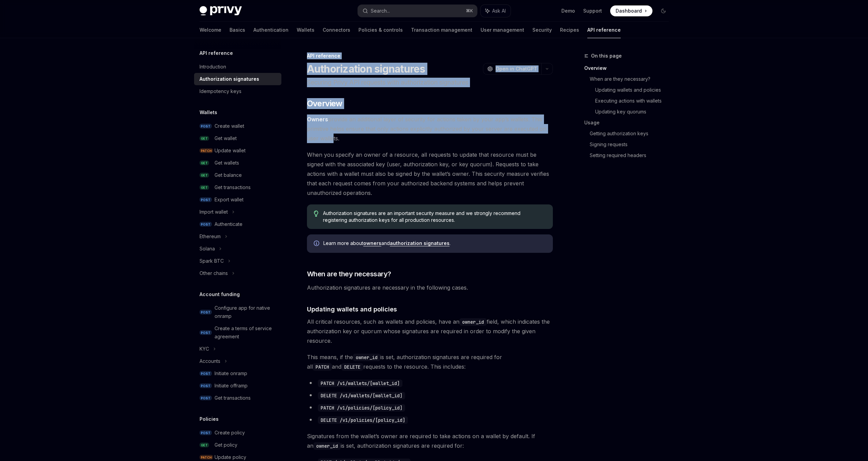 The width and height of the screenshot is (868, 461). Describe the element at coordinates (430, 56) in the screenshot. I see `div: API reference` at that location.